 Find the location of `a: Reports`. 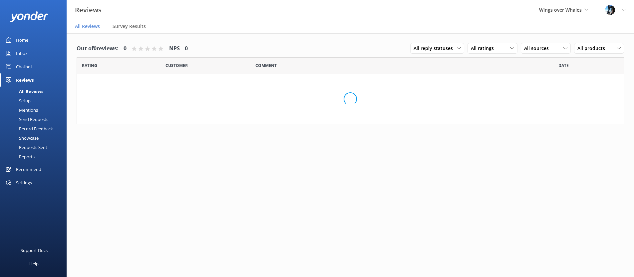

a: Reports is located at coordinates (35, 156).